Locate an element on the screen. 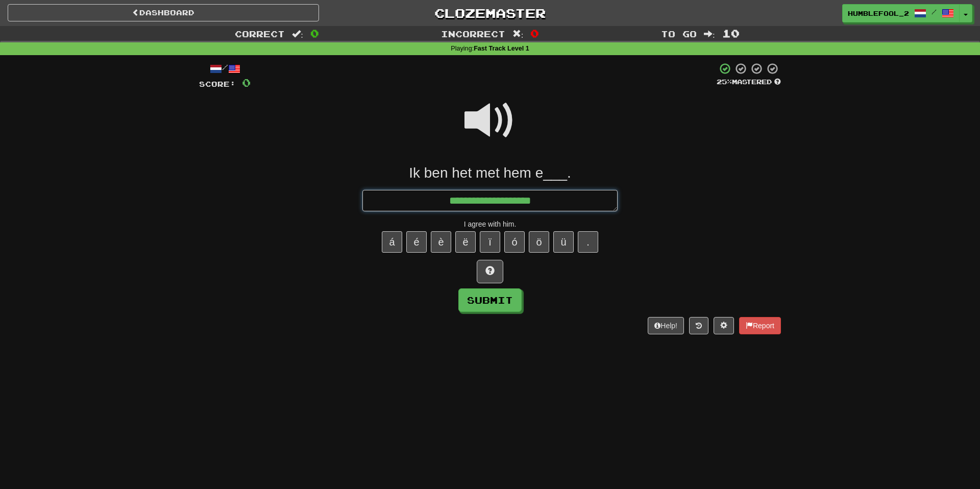  button: é is located at coordinates (416, 241).